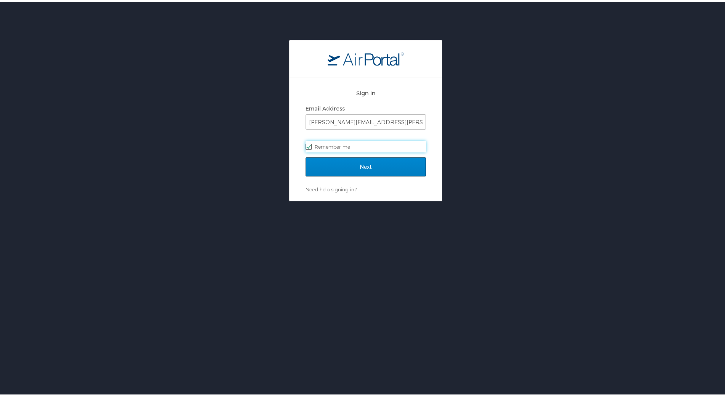 This screenshot has height=396, width=725. I want to click on h2: Sign In, so click(366, 91).